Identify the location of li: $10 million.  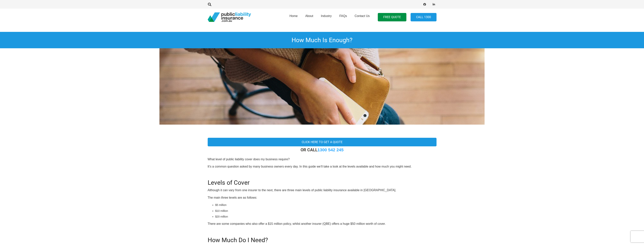
(326, 211).